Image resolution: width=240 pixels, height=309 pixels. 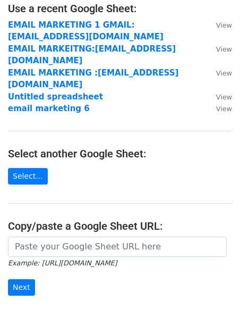 What do you see at coordinates (49, 108) in the screenshot?
I see `a: email marketing 6` at bounding box center [49, 108].